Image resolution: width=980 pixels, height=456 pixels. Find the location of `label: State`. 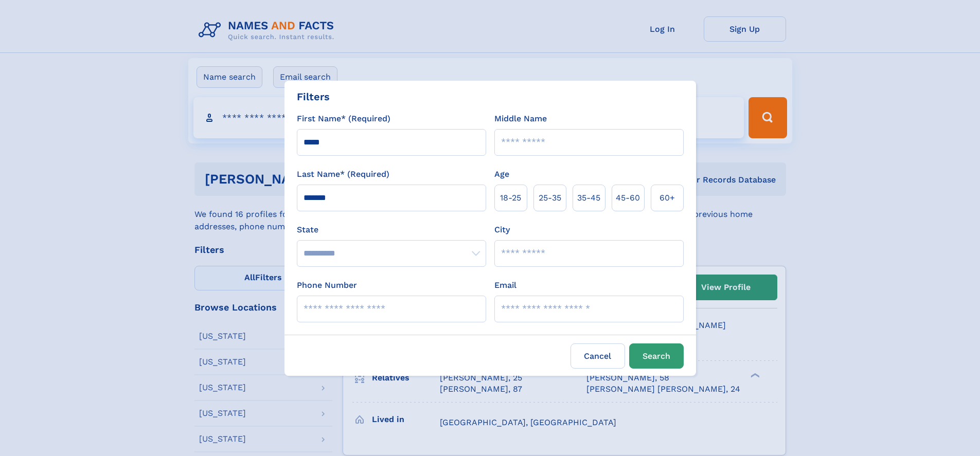

label: State is located at coordinates (392, 230).